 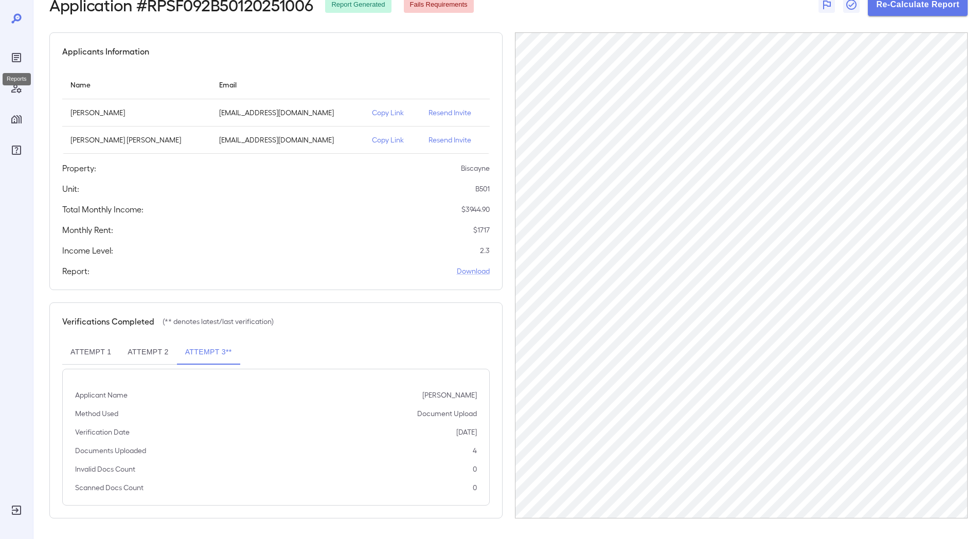 I want to click on div: Log Out, so click(x=16, y=510).